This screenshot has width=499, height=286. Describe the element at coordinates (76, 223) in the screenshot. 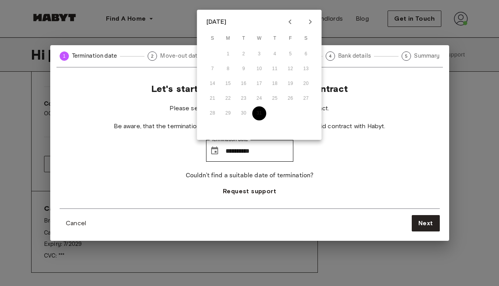

I see `button: Cancel` at that location.